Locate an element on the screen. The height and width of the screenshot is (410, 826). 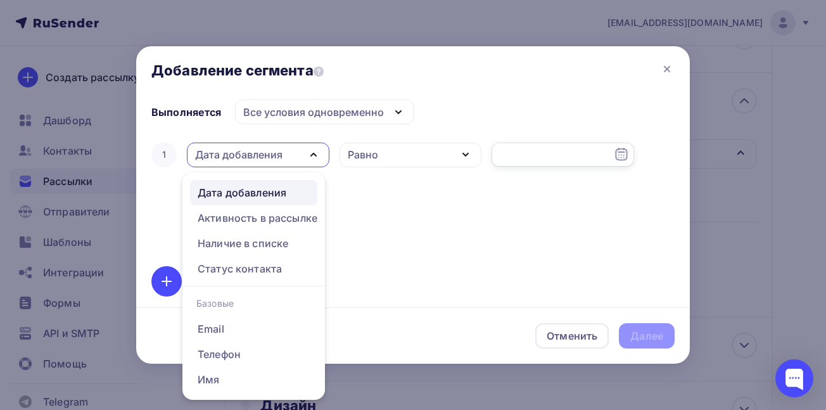
div: Активность в рассылке is located at coordinates (257, 218).